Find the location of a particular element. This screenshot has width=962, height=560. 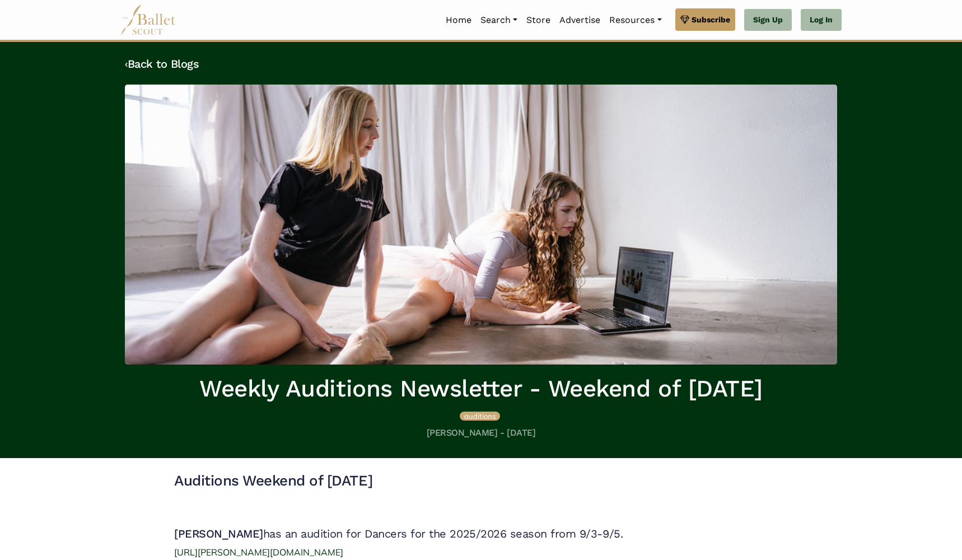

span: Subscribe is located at coordinates (710, 20).